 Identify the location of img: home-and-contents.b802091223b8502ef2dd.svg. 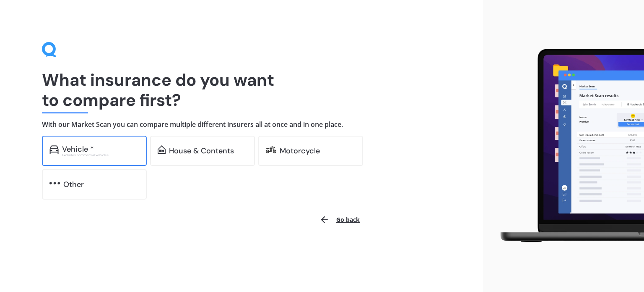
(162, 149).